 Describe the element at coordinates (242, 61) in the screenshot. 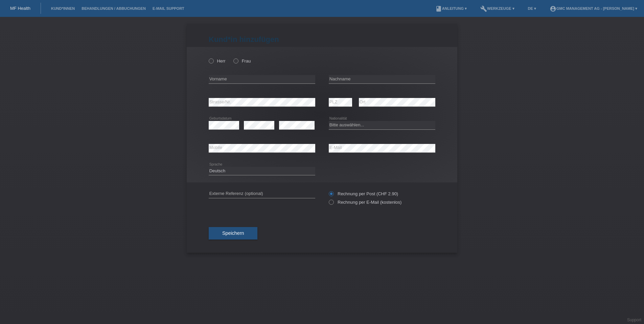

I see `label: Frau` at that location.